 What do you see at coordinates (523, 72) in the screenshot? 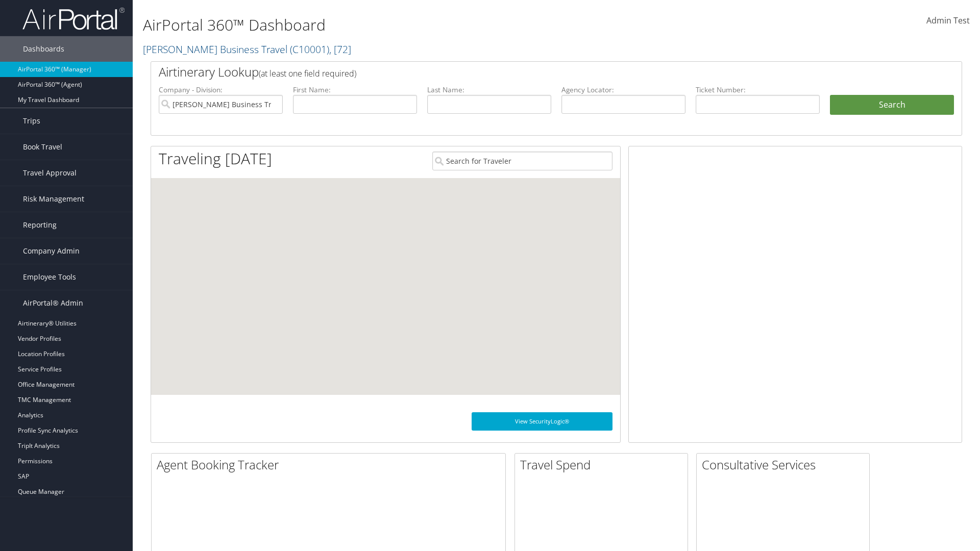
I see `h2: Airtinerary Lookup` at bounding box center [523, 72].